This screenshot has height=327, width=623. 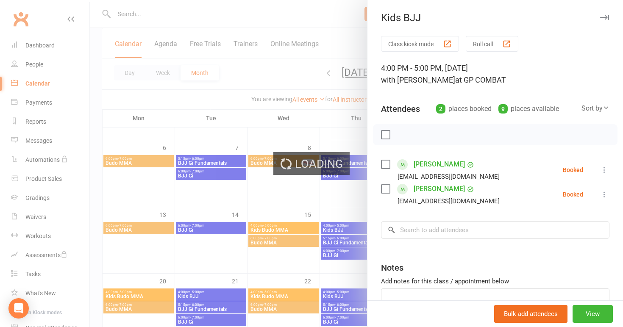 What do you see at coordinates (441, 109) in the screenshot?
I see `div: 2` at bounding box center [441, 109].